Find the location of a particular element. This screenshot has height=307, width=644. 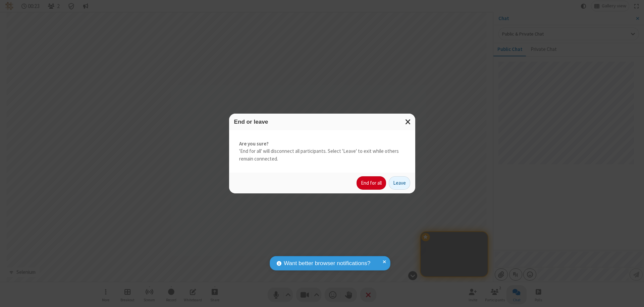

div: 'End for all' will disconnect all participants. Select 'Leave' to exit while others remain connec... is located at coordinates (322, 151).